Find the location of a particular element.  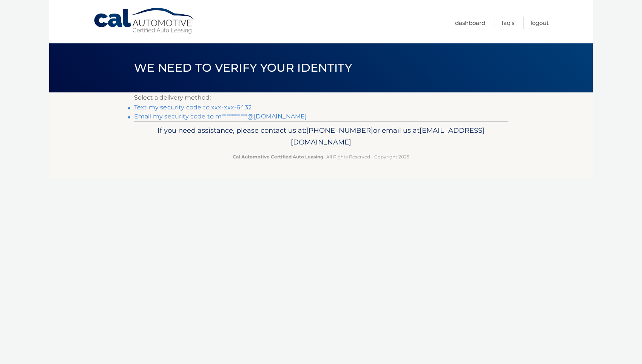

p: - All Rights Reserved - Copyright 2025 is located at coordinates (321, 157).